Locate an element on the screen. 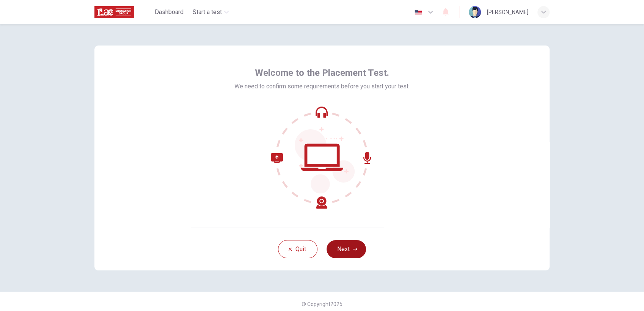 The width and height of the screenshot is (644, 311). img: Profile picture is located at coordinates (475, 12).